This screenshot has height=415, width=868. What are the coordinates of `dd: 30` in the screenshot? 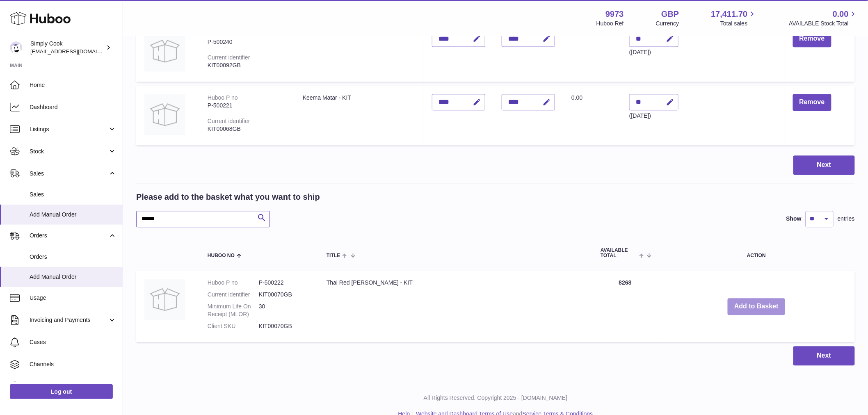 It's located at (284, 310).